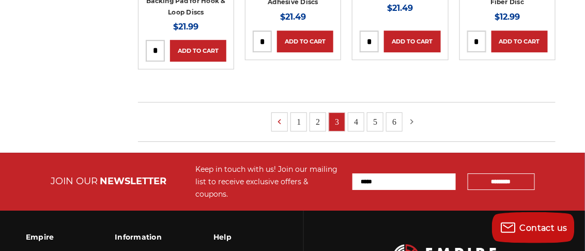 The width and height of the screenshot is (585, 251). I want to click on a: 4, so click(356, 121).